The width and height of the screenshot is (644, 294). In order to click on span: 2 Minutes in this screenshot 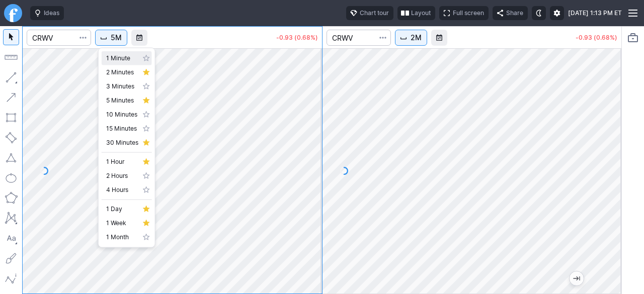, I will do `click(122, 73)`.